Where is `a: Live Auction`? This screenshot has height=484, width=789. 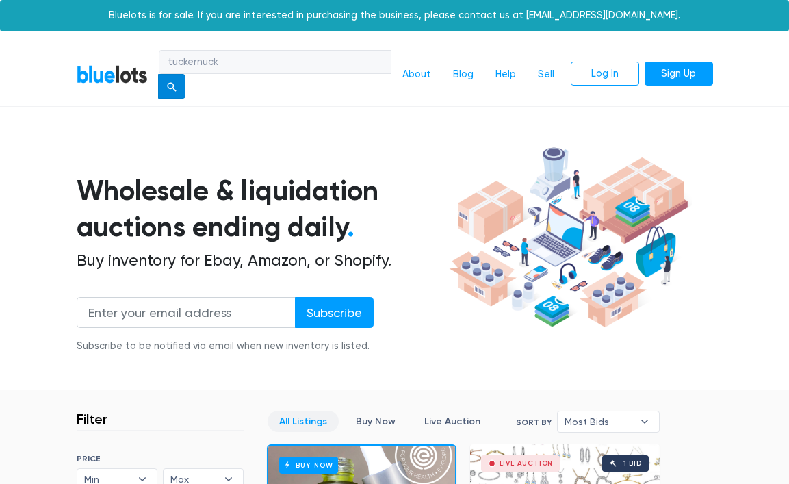
a: Live Auction is located at coordinates (452, 421).